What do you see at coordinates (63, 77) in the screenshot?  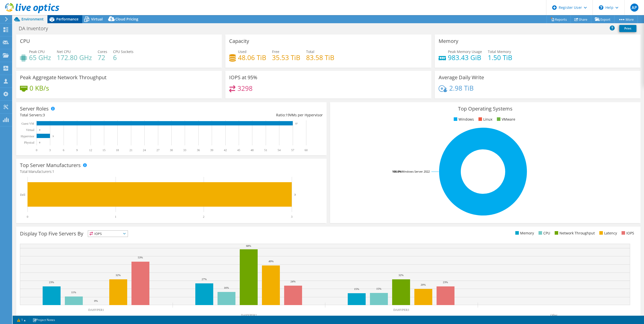 I see `h3: Peak Aggregate Network Throughput` at bounding box center [63, 77].